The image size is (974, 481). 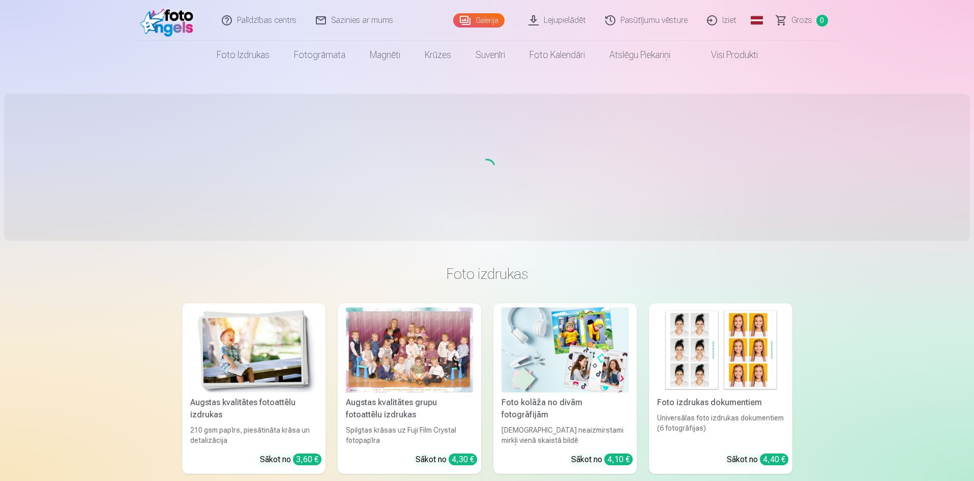 I want to click on a: Fotogrāmata, so click(x=320, y=55).